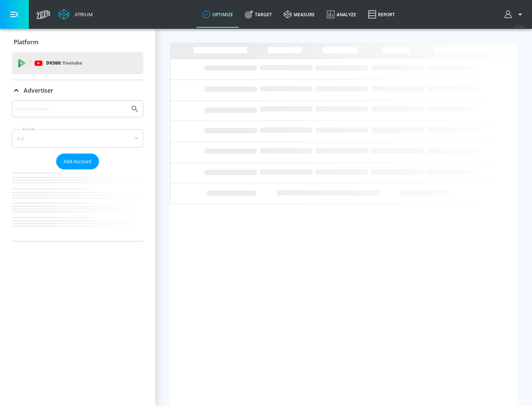 Image resolution: width=532 pixels, height=406 pixels. Describe the element at coordinates (78, 42) in the screenshot. I see `div: Platform` at that location.